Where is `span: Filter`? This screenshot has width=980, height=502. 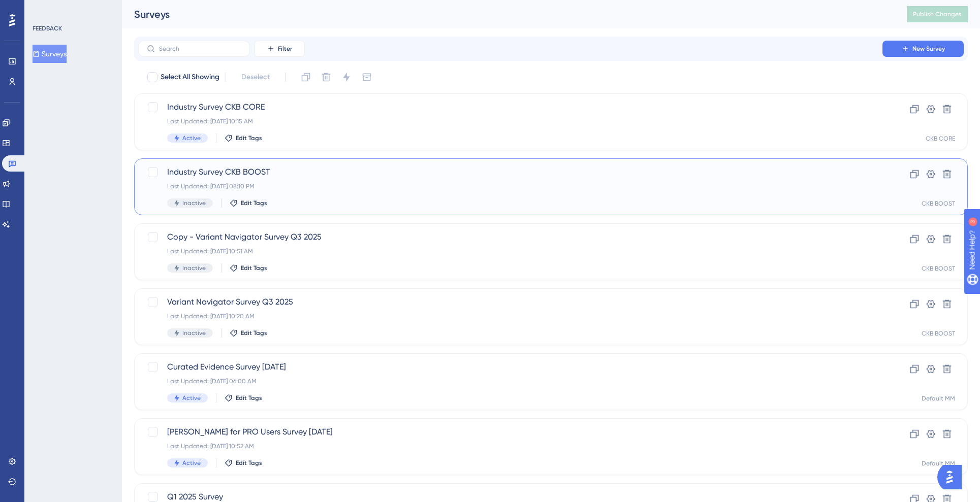 span: Filter is located at coordinates (285, 49).